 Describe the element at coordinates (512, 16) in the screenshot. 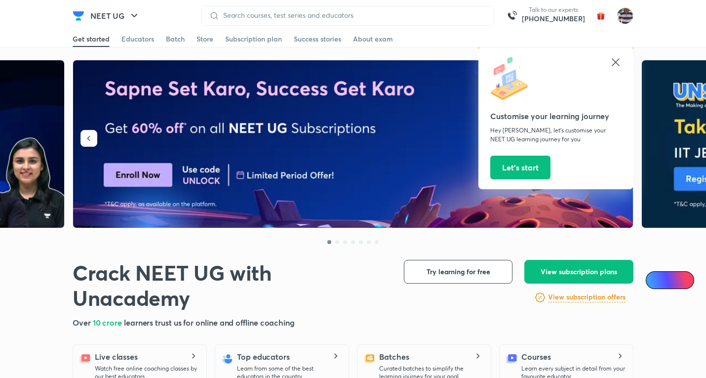

I see `img: call-us` at that location.